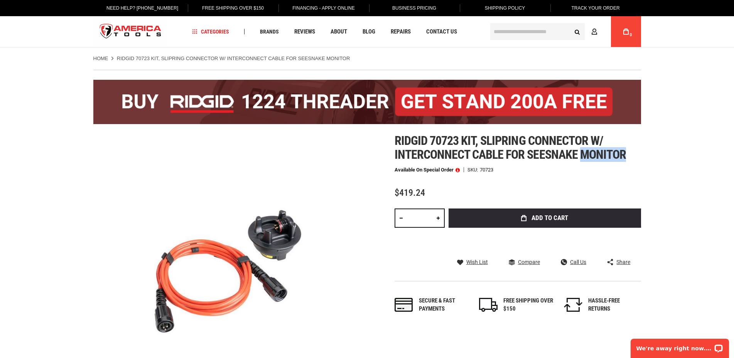 The height and width of the screenshot is (358, 734). Describe the element at coordinates (131, 32) in the screenshot. I see `img: America Tools` at that location.